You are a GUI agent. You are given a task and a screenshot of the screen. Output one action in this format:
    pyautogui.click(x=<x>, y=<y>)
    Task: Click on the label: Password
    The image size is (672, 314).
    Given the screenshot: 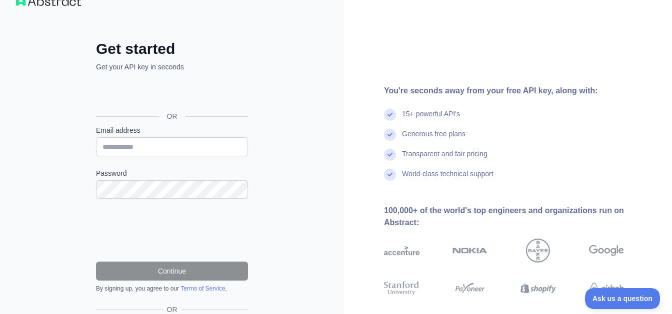 What is the action you would take?
    pyautogui.click(x=172, y=173)
    